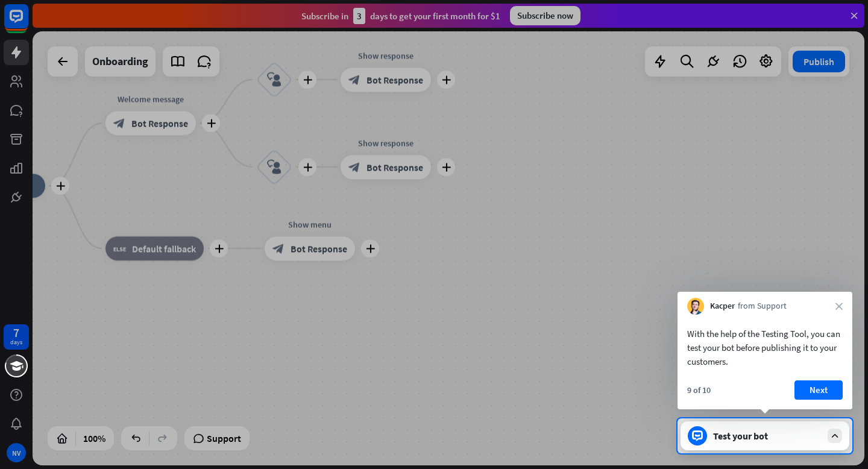 The image size is (868, 469). What do you see at coordinates (722, 307) in the screenshot?
I see `span: Kacper` at bounding box center [722, 307].